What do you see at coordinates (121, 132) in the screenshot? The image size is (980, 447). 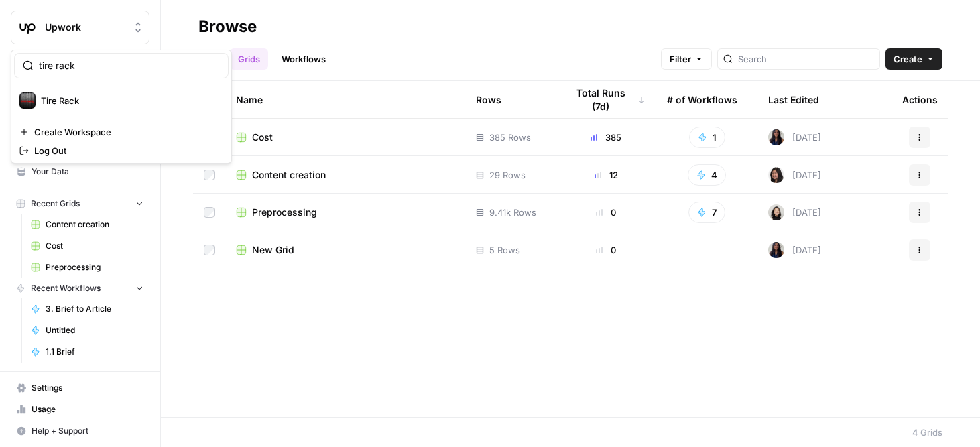 I see `a: Create Workspace` at bounding box center [121, 132].